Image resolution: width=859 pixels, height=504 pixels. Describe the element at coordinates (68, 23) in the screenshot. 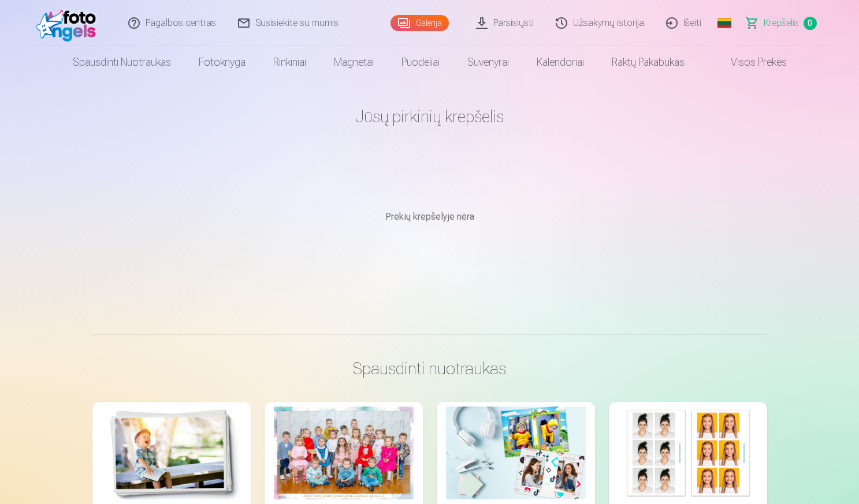

I see `img: /fa2` at that location.